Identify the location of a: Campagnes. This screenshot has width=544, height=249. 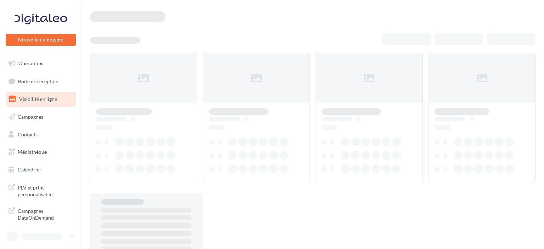
(41, 117).